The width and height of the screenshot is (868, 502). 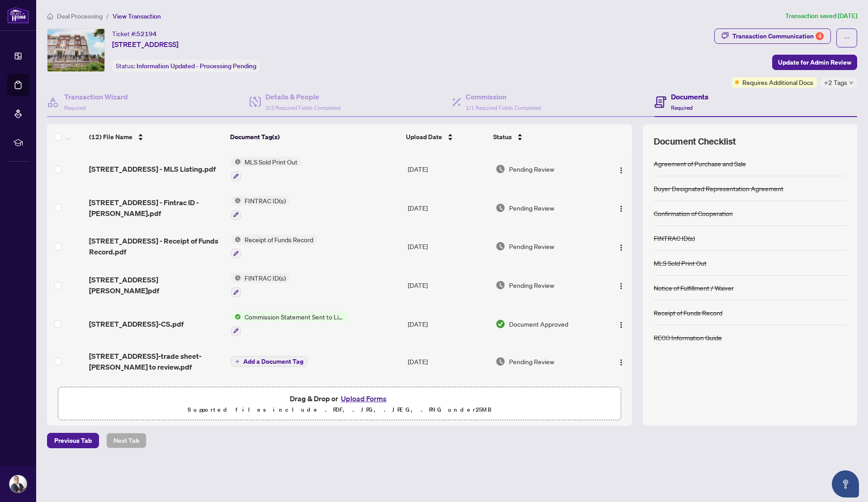 I want to click on span: Required, so click(x=682, y=108).